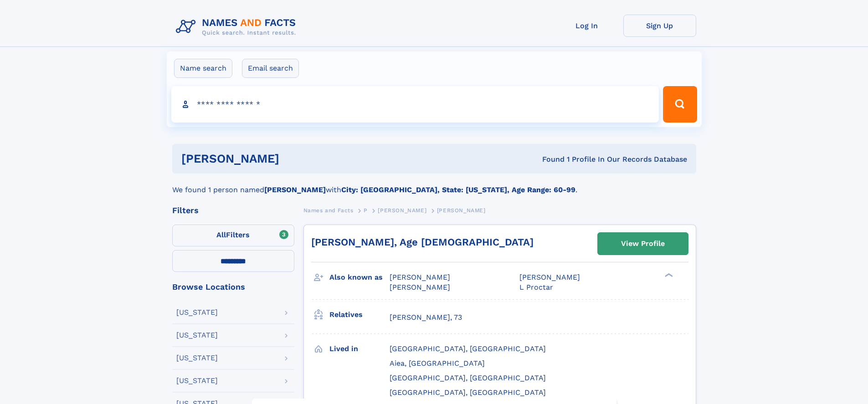 This screenshot has width=868, height=404. I want to click on span: P, so click(365, 210).